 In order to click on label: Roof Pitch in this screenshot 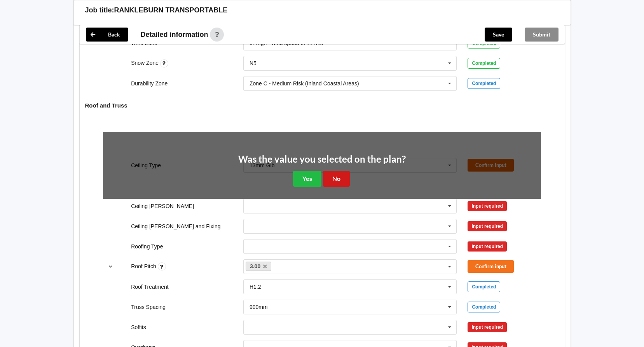, I will do `click(144, 267)`.